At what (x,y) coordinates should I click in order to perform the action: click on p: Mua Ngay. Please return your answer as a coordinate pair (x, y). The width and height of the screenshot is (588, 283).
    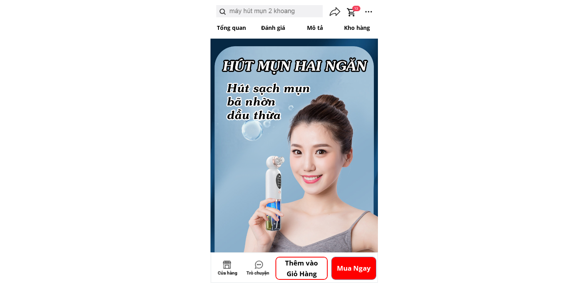
    Looking at the image, I should click on (354, 269).